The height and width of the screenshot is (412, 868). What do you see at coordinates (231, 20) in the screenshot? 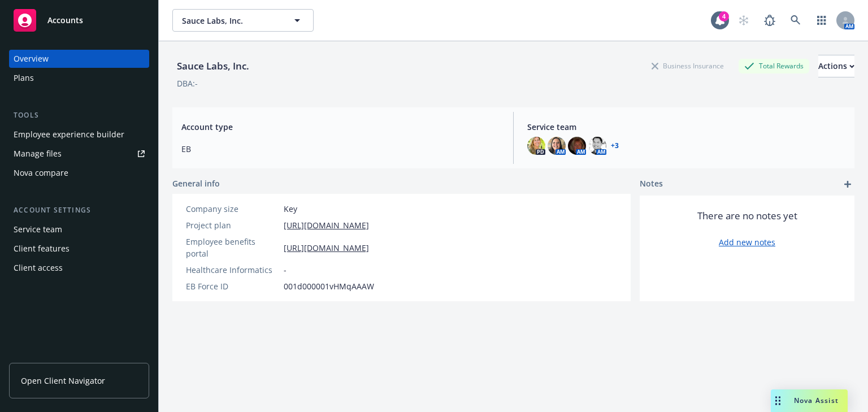
I see `span: Sauce Labs, Inc.` at bounding box center [231, 20].